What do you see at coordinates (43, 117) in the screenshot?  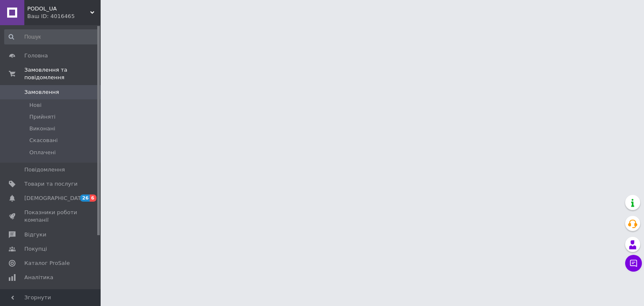 I see `span: Прийняті` at bounding box center [43, 117].